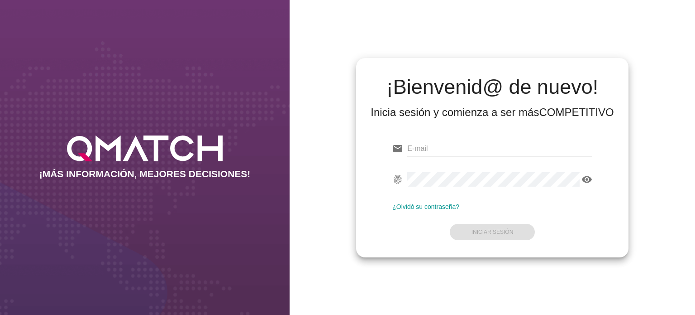 The image size is (695, 315). What do you see at coordinates (587, 179) in the screenshot?
I see `i: visibility` at bounding box center [587, 179].